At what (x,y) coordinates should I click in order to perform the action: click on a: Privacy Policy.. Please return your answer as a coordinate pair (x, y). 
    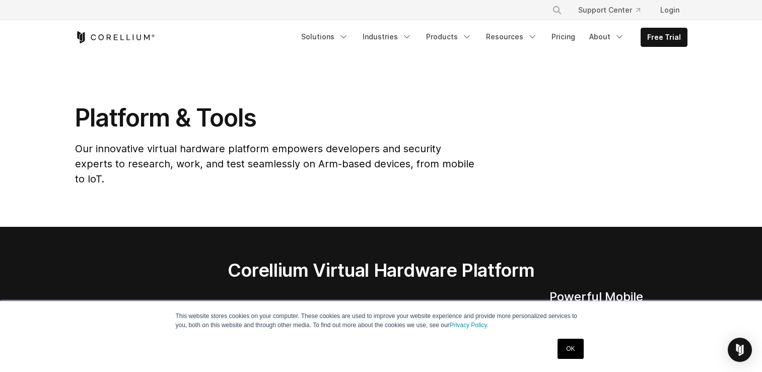
    Looking at the image, I should click on (469, 325).